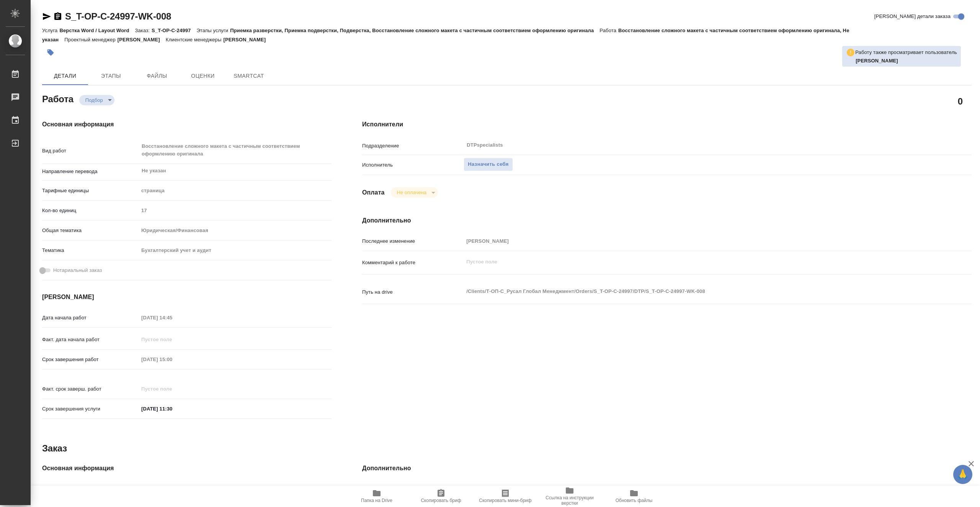  What do you see at coordinates (54, 448) in the screenshot?
I see `h2: Заказ` at bounding box center [54, 448].